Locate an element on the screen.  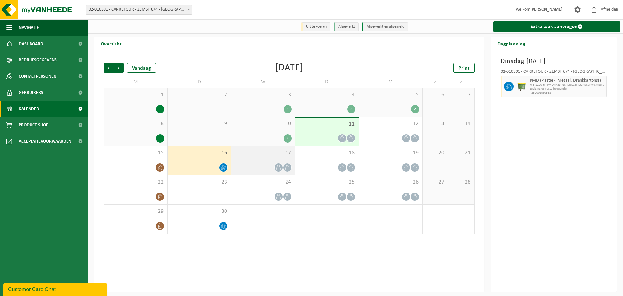
li: Uit te voeren is located at coordinates (316, 27).